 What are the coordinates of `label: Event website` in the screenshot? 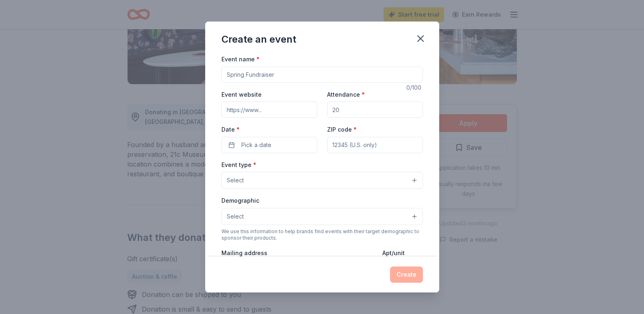 It's located at (242, 95).